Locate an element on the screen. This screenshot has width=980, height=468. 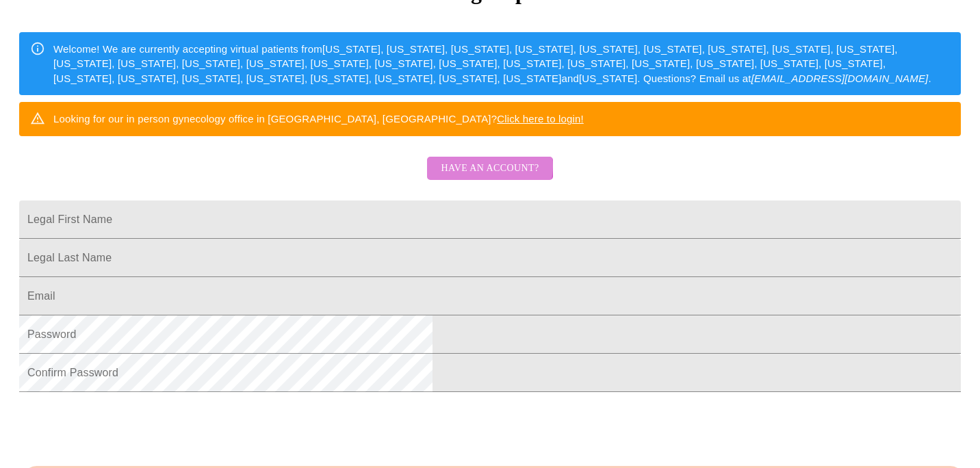
a: Have an account? is located at coordinates (489, 176).